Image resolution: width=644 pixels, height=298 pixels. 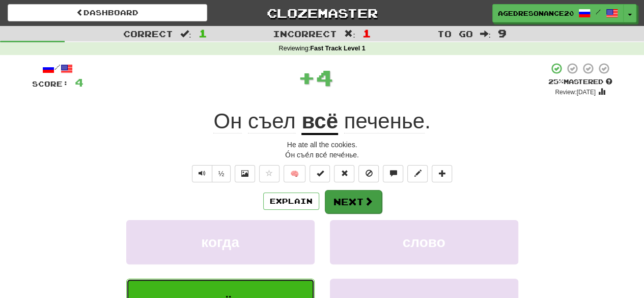 What do you see at coordinates (51, 83) in the screenshot?
I see `span: Score:` at bounding box center [51, 83].